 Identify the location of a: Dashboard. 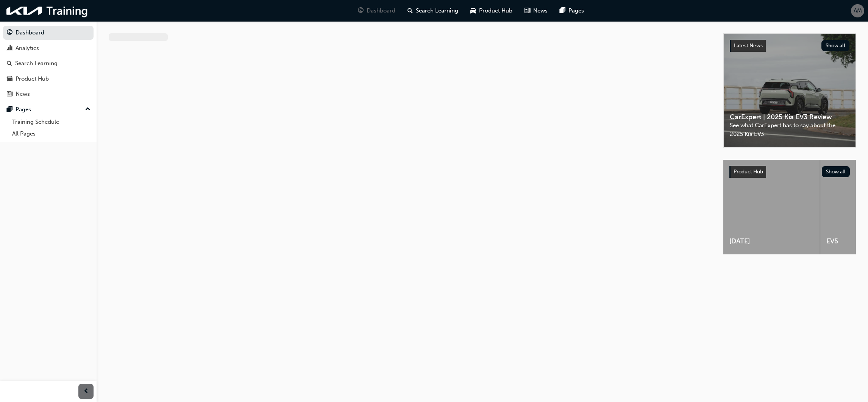
(48, 32).